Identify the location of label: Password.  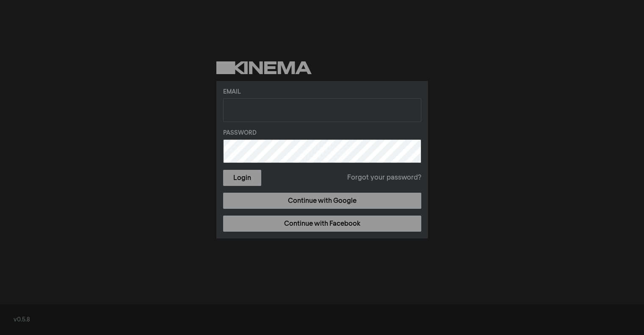
(322, 133).